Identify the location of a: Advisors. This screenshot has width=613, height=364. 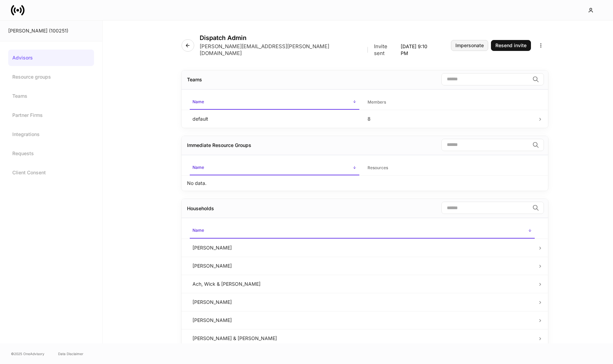
(51, 58).